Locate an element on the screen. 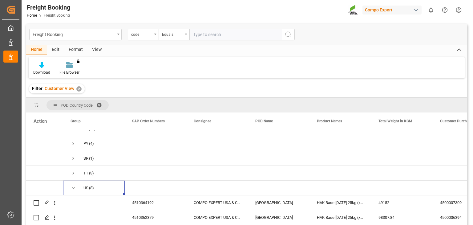  span: POD Name is located at coordinates (264, 121).